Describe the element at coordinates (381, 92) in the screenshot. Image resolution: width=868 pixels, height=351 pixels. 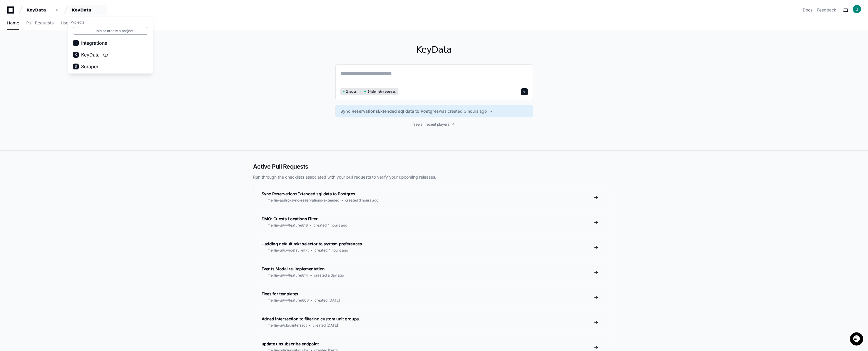
I see `span: 9 telemetry sources` at that location.